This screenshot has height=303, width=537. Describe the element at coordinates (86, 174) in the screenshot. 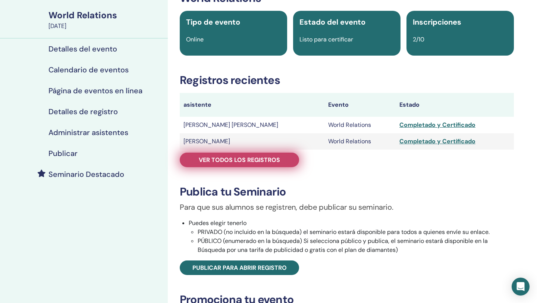

I see `h4: Seminario Destacado` at that location.